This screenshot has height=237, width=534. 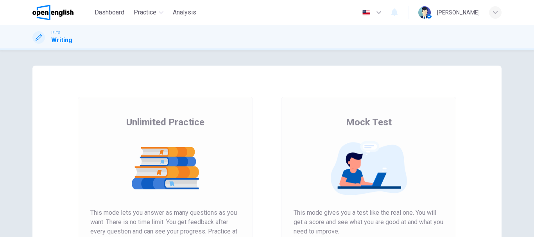 I want to click on span: Unlimited Practice, so click(x=165, y=122).